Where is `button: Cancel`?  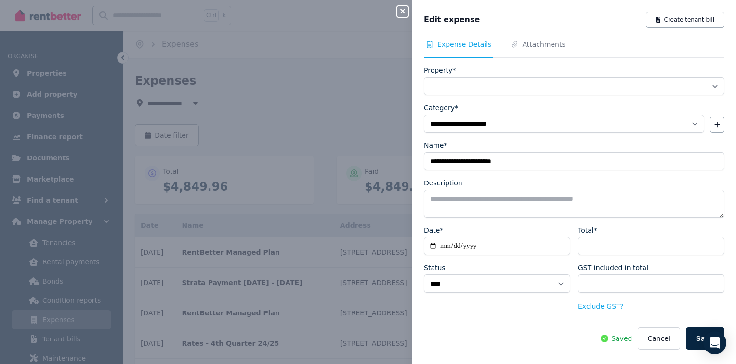 button: Cancel is located at coordinates (658, 339).